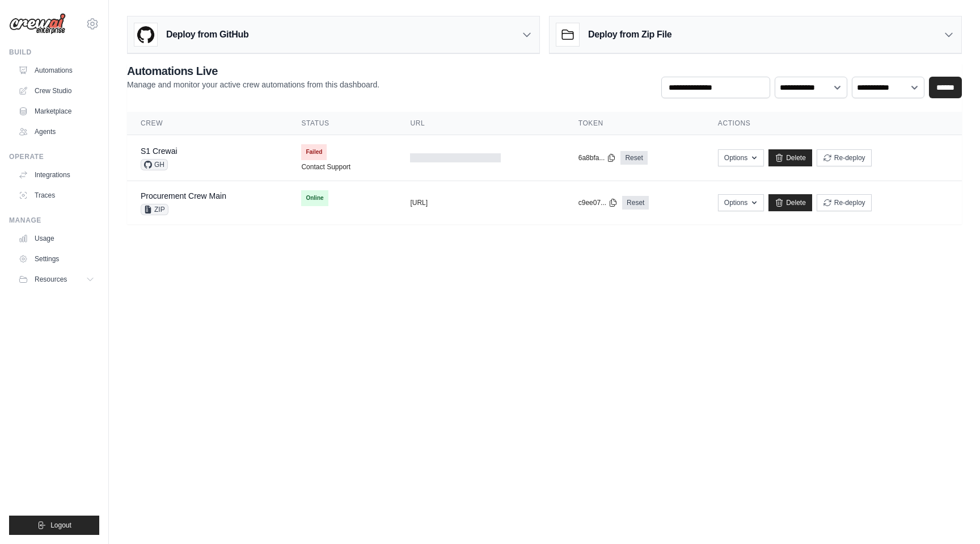 Image resolution: width=980 pixels, height=544 pixels. I want to click on th: URL, so click(480, 123).